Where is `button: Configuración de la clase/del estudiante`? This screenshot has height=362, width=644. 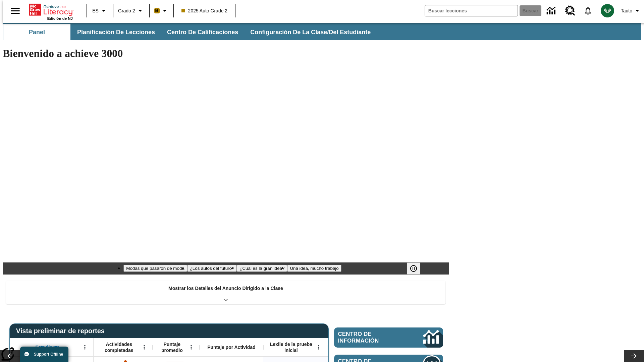
button: Configuración de la clase/del estudiante is located at coordinates (310, 32).